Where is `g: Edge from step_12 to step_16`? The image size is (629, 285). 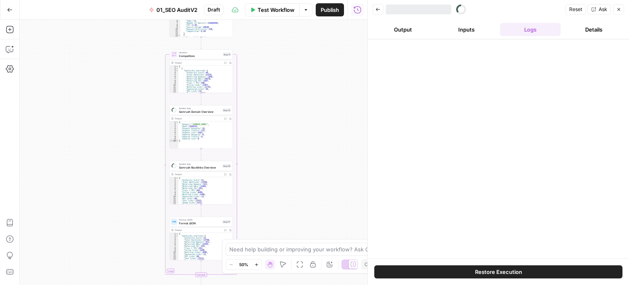 g: Edge from step_12 to step_16 is located at coordinates (201, 154).